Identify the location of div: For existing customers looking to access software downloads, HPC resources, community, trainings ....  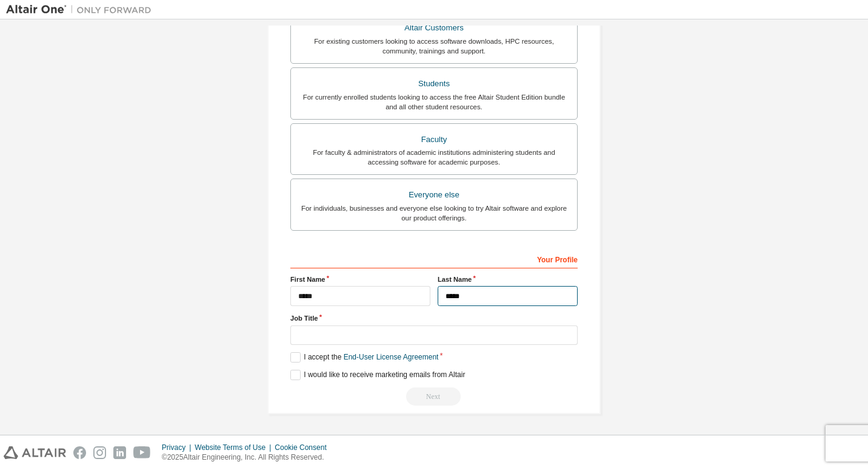
(434, 46).